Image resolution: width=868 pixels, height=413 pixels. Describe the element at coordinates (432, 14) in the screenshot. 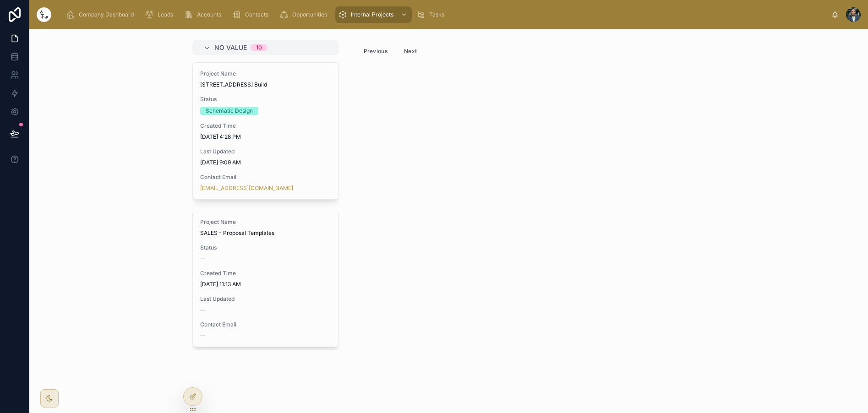

I see `a: Tasks` at that location.